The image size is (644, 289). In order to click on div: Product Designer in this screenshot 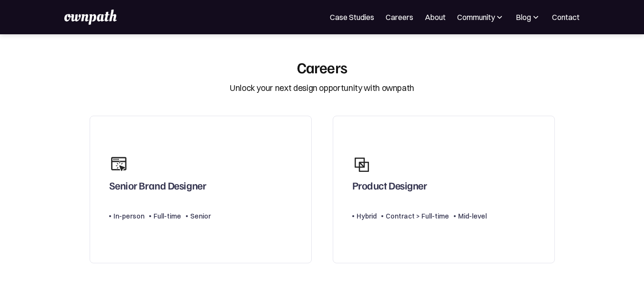, I will do `click(390, 187)`.